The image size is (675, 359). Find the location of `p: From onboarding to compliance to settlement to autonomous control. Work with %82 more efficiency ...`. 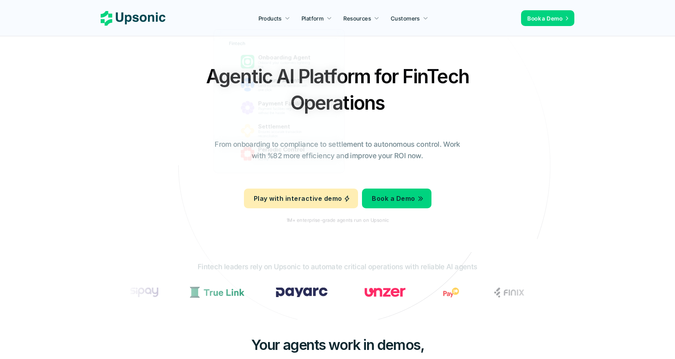

p: From onboarding to compliance to settlement to autonomous control. Work with %82 more efficiency ... is located at coordinates (337, 150).